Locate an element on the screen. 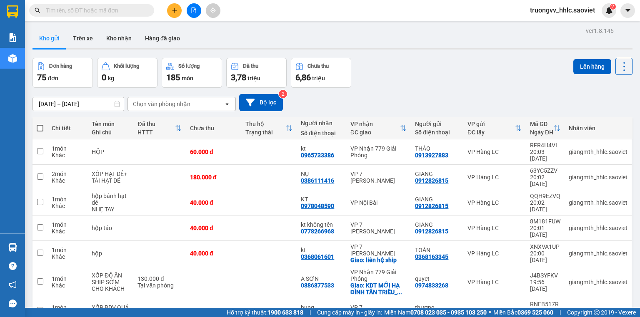 This screenshot has height=317, width=640. button: Khối lượng0kg is located at coordinates (127, 73).